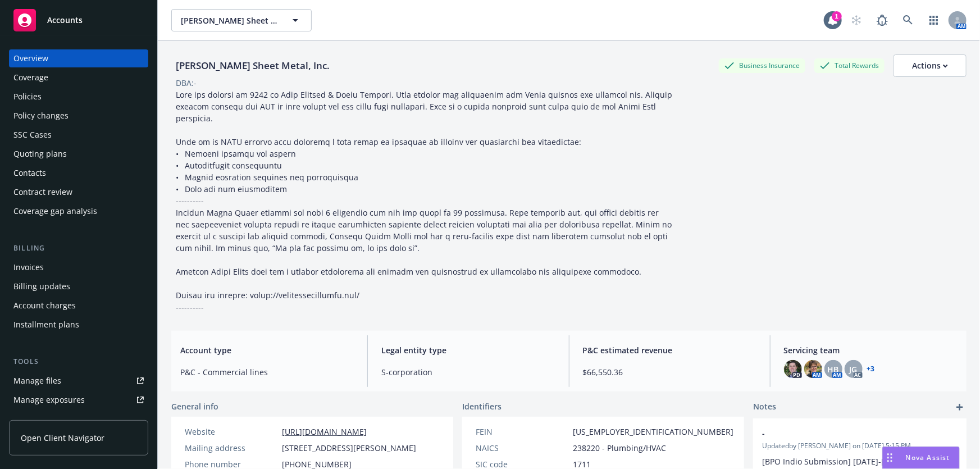 This screenshot has height=469, width=980. Describe the element at coordinates (40, 154) in the screenshot. I see `div: Quoting plans` at that location.